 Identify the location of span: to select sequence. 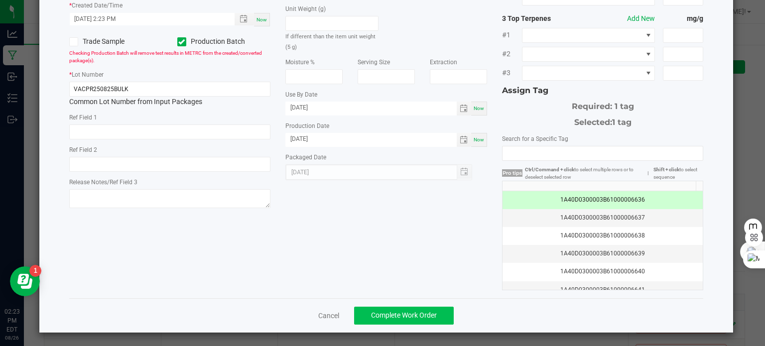
(675, 173).